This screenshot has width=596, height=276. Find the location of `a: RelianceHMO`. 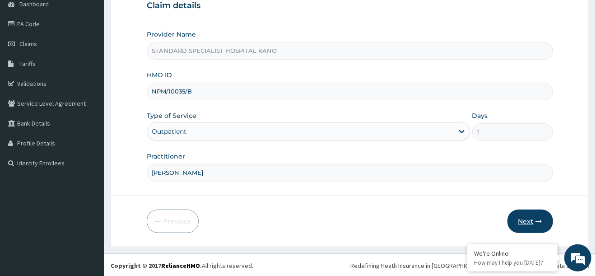

a: RelianceHMO is located at coordinates (180, 265).